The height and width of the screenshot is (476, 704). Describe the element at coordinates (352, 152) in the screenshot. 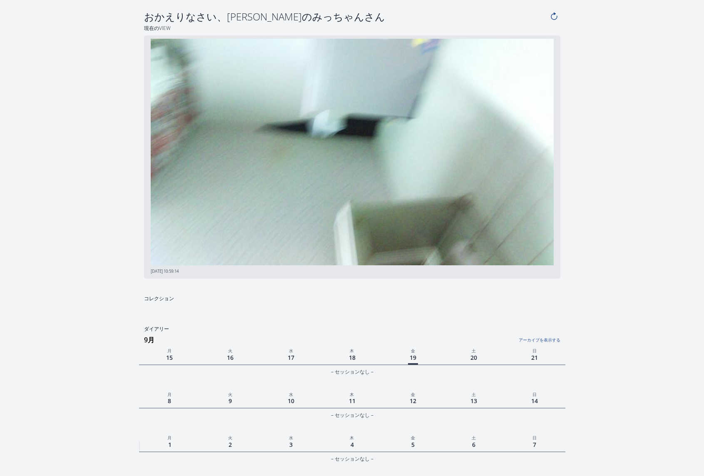

I see `img: 20250910105914.jpeg` at that location.